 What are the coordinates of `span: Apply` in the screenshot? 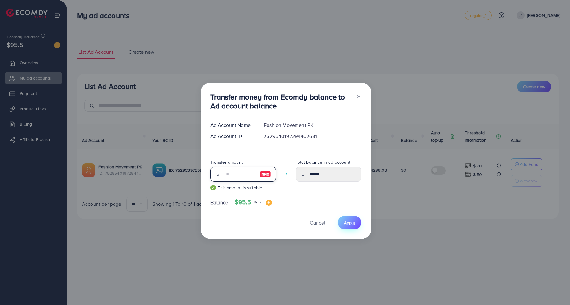 It's located at (350, 223).